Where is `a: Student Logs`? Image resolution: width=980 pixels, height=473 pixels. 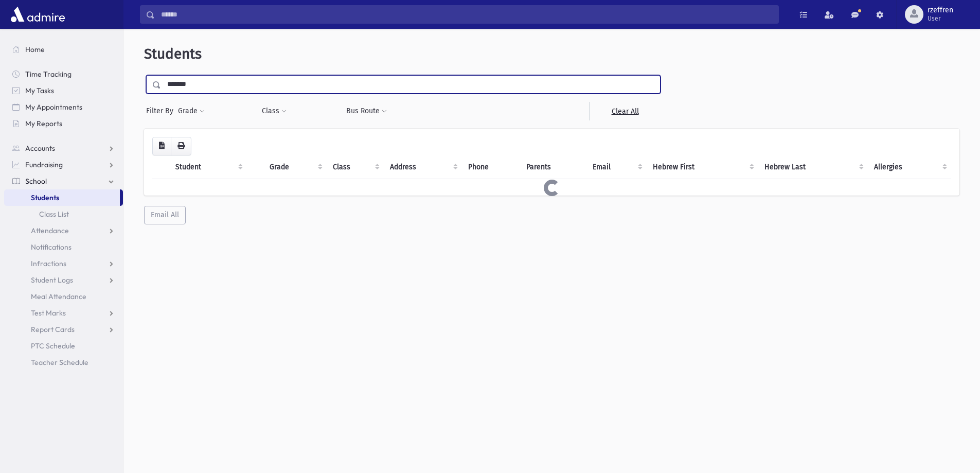
a: Student Logs is located at coordinates (63, 280).